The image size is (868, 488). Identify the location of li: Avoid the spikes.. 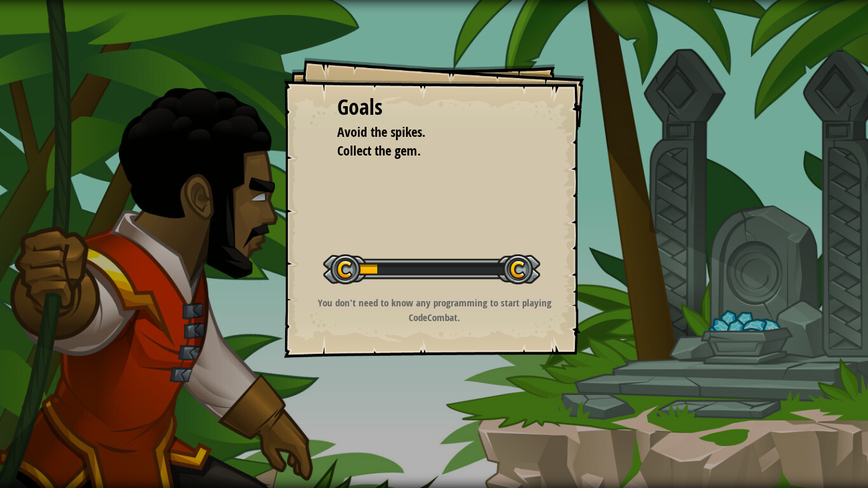
(424, 133).